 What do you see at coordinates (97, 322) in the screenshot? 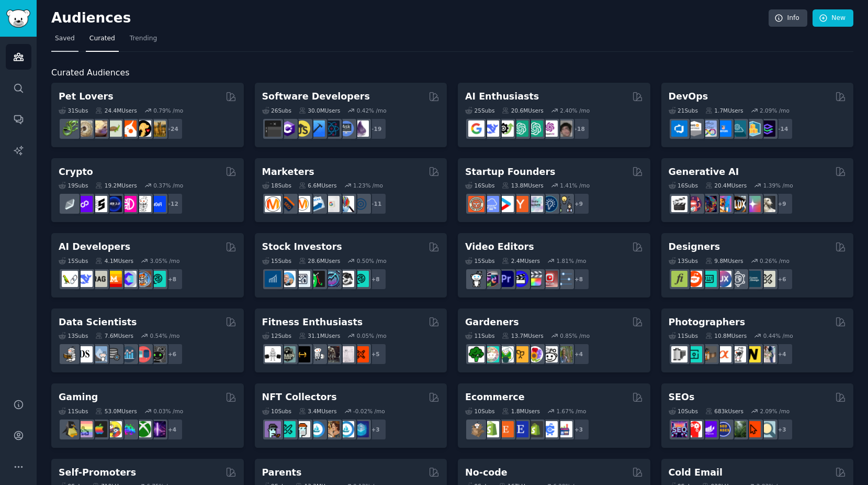
I see `h2: Data Scientists` at bounding box center [97, 322].